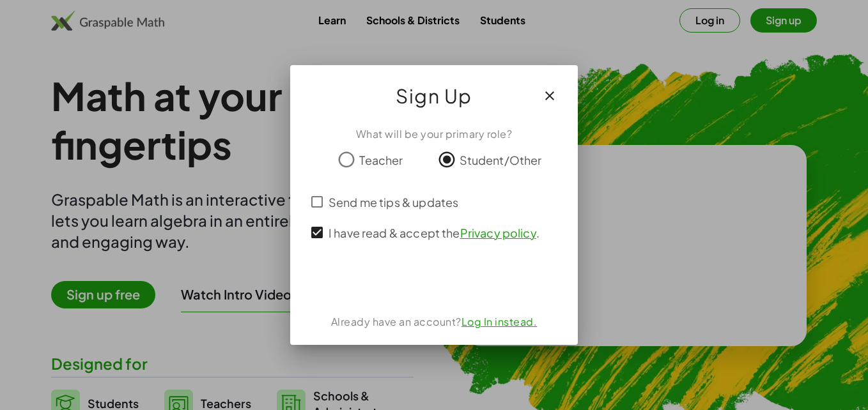 The width and height of the screenshot is (868, 410). What do you see at coordinates (434, 96) in the screenshot?
I see `span: Sign Up` at bounding box center [434, 96].